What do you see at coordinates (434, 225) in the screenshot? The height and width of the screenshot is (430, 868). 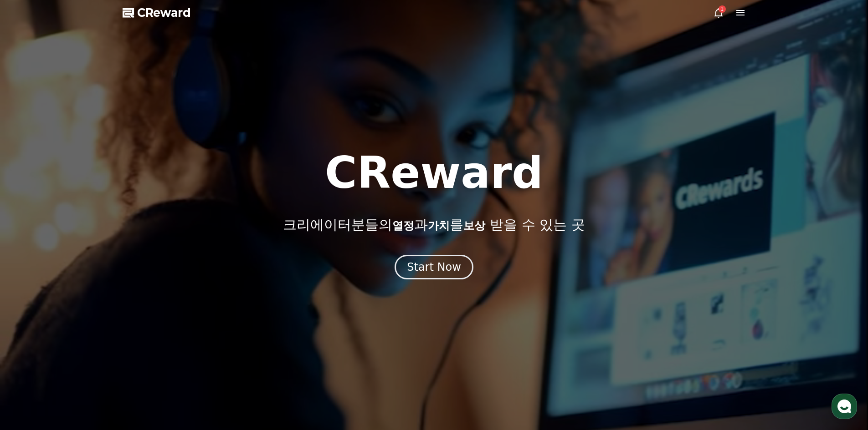 I see `p: 크리에이터분들의 과 를 받을 수 있는 곳` at bounding box center [434, 225].